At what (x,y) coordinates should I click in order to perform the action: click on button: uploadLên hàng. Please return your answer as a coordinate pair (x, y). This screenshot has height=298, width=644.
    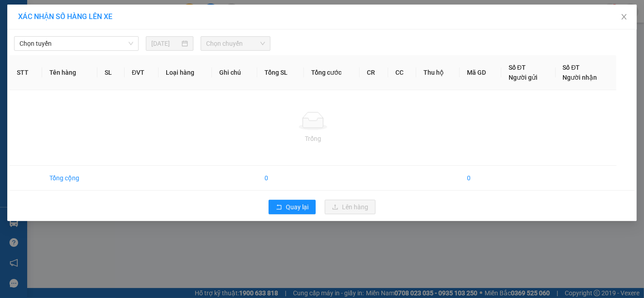
    Looking at the image, I should click on (350, 207).